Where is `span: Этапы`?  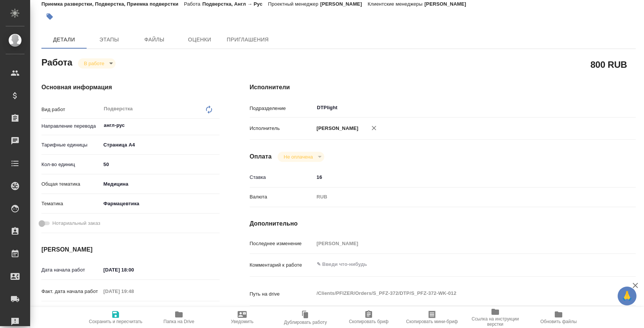 span: Этапы is located at coordinates (109, 40).